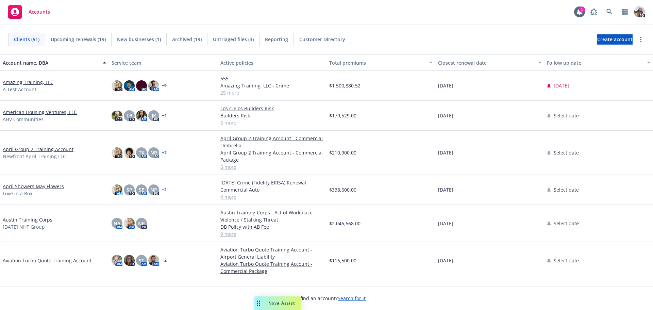 This screenshot has width=653, height=310. Describe the element at coordinates (609, 12) in the screenshot. I see `a: Search` at that location.